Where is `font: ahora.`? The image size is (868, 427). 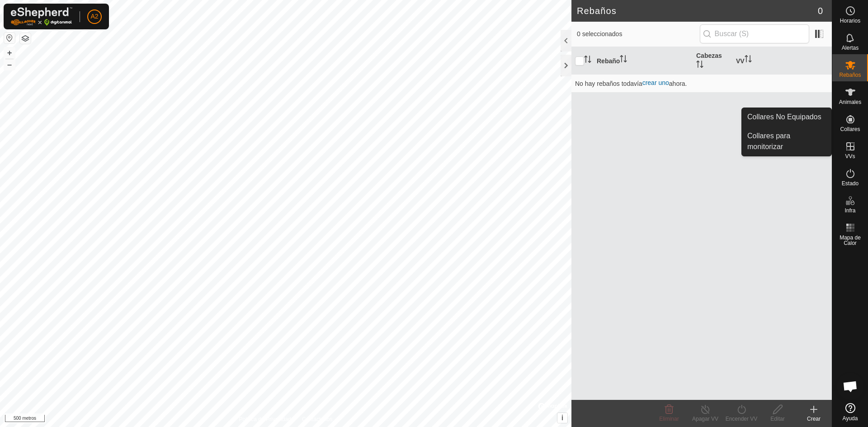 font: ahora. is located at coordinates (678, 83).